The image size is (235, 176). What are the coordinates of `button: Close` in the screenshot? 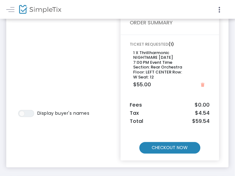 It's located at (203, 85).